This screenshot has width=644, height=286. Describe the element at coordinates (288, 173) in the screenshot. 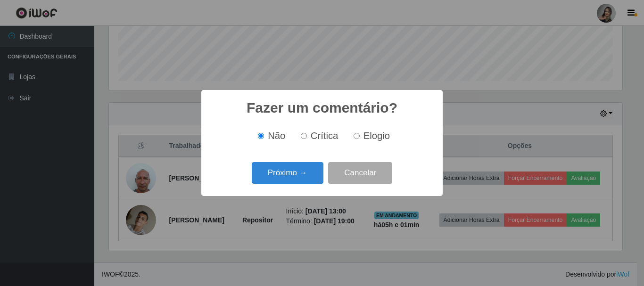

I see `button: Próximo →` at that location.